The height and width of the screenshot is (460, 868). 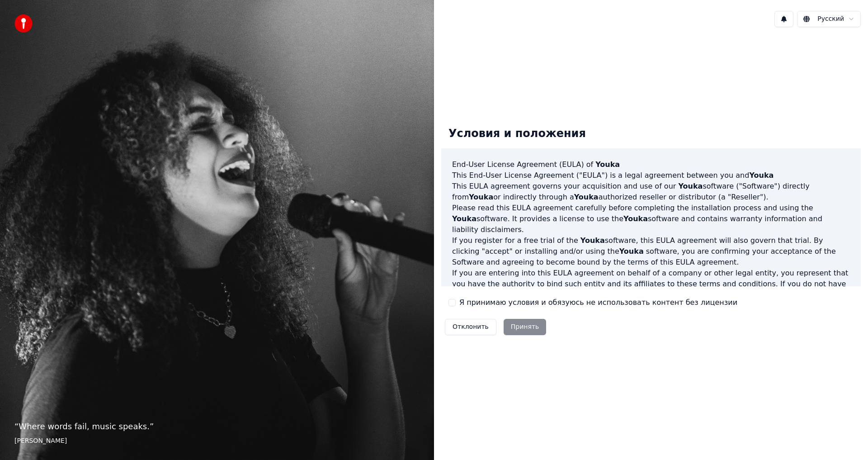 I want to click on label: Я принимаю условия и обязуюсь не использовать контент без лицензии, so click(x=599, y=303).